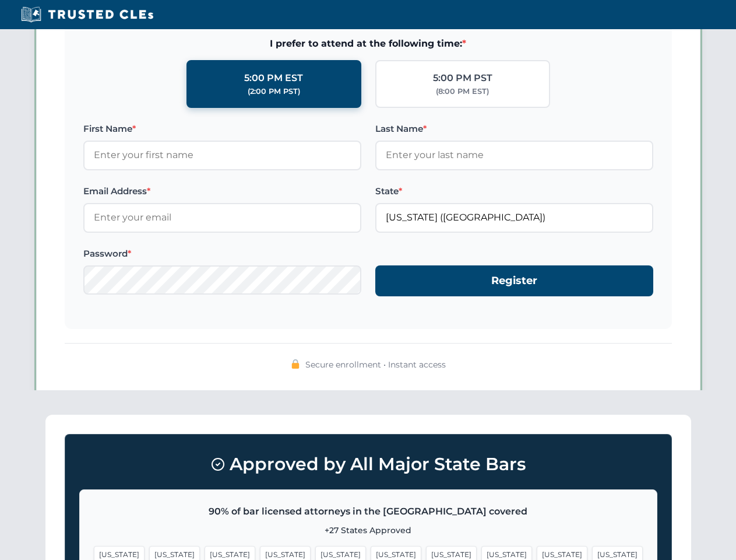  What do you see at coordinates (222, 218) in the screenshot?
I see `input: Enter your email` at bounding box center [222, 218].